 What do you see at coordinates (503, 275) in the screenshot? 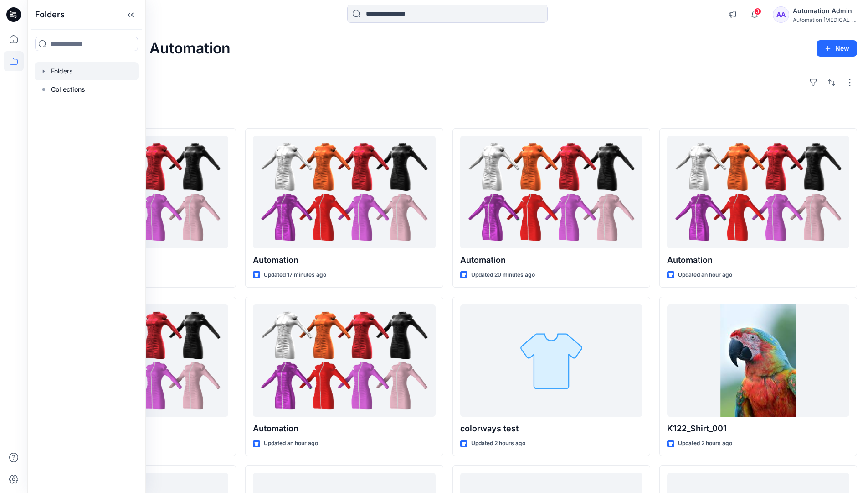
I see `p: Updated 20 minutes ago` at bounding box center [503, 275].